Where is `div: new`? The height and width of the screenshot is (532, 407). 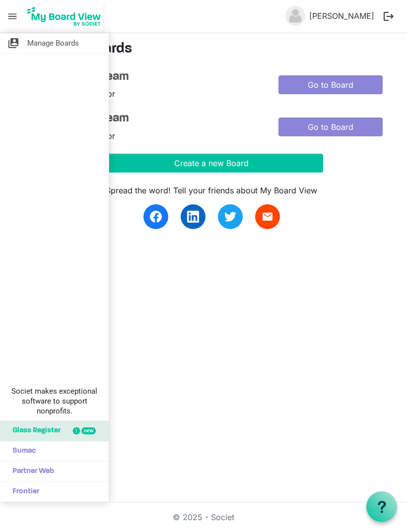 div: new is located at coordinates (88, 431).